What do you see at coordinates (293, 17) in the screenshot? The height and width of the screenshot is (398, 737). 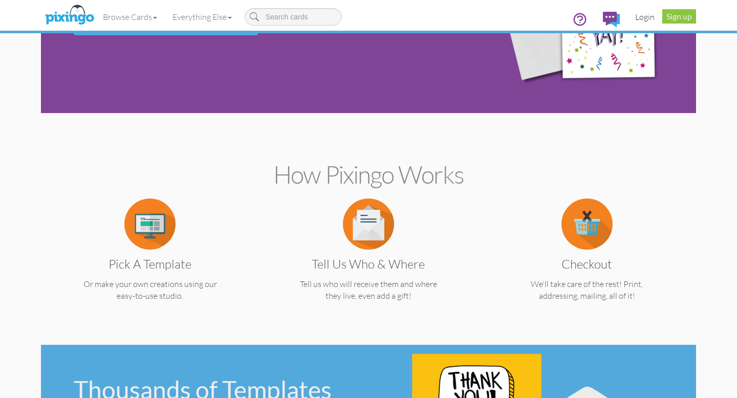 I see `input: Search cards` at bounding box center [293, 17].